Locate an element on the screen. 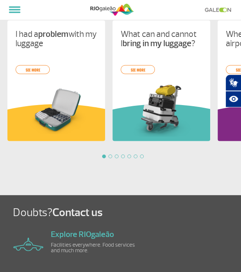 The height and width of the screenshot is (272, 241). img: airplane icon is located at coordinates (28, 244).